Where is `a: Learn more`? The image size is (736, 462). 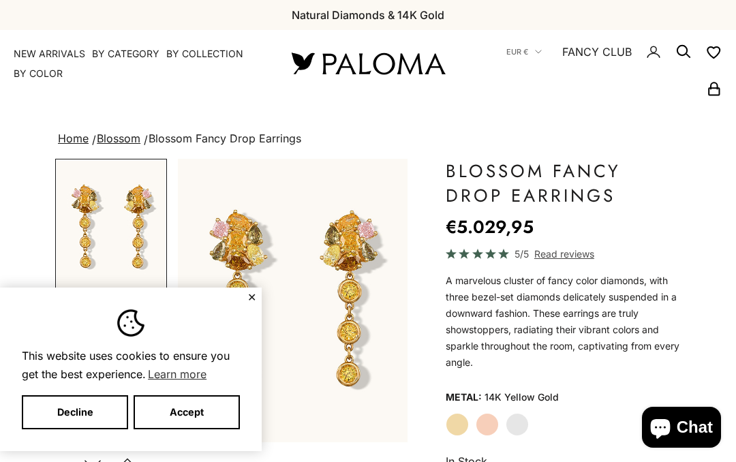 a: Learn more is located at coordinates (177, 374).